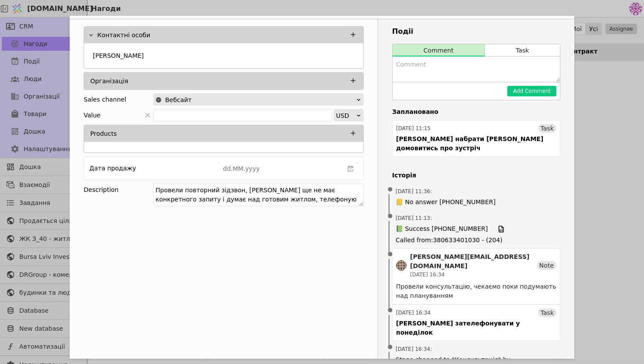 The width and height of the screenshot is (644, 364). Describe the element at coordinates (281, 168) in the screenshot. I see `input: dd.MM.yyyy` at that location.